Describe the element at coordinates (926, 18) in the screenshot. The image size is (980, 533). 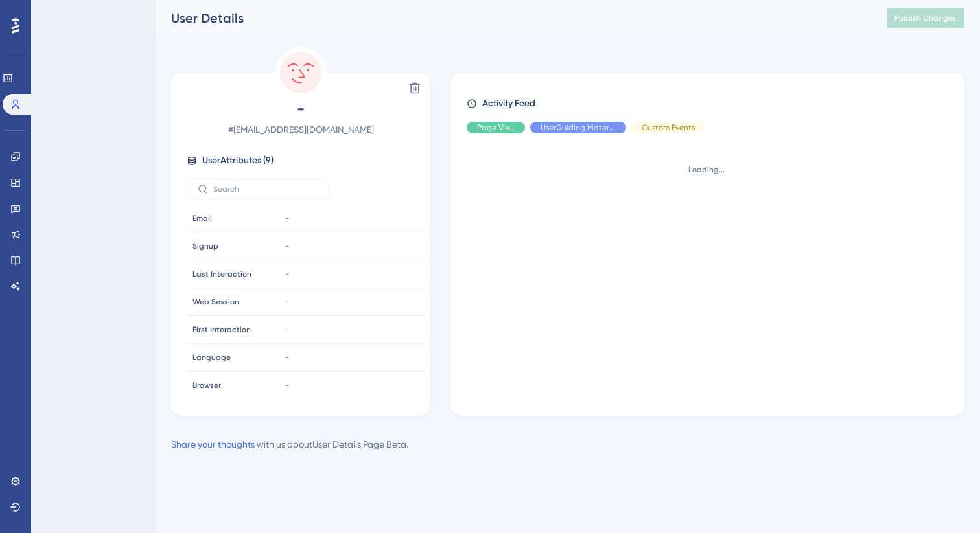
I see `span: Publish Changes` at that location.